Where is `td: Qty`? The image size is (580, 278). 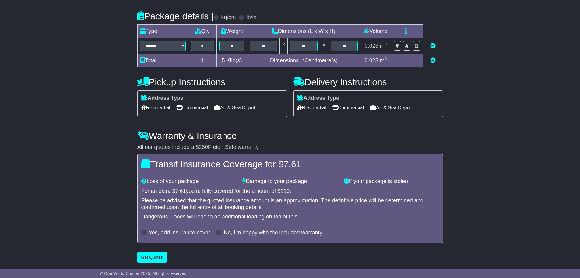 td: Qty is located at coordinates (202, 31).